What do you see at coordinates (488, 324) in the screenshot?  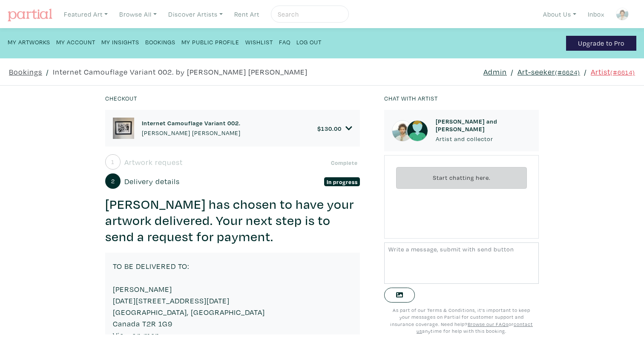 I see `u: Browse our FAQs` at bounding box center [488, 324].